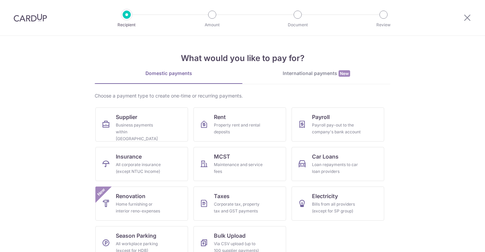 The image size is (485, 252). Describe the element at coordinates (337, 168) in the screenshot. I see `div: Loan repayments to car loan providers` at that location.